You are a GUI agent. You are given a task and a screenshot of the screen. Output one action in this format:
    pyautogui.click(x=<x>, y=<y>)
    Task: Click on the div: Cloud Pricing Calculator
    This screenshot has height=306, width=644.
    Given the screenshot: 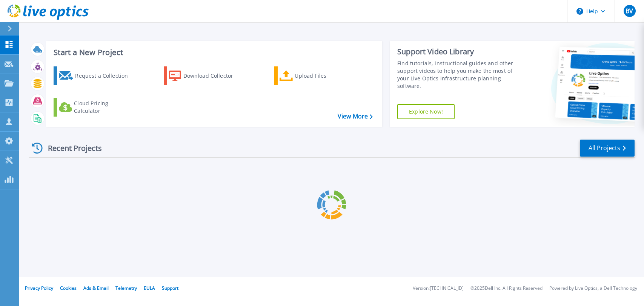 What is the action you would take?
    pyautogui.click(x=104, y=107)
    